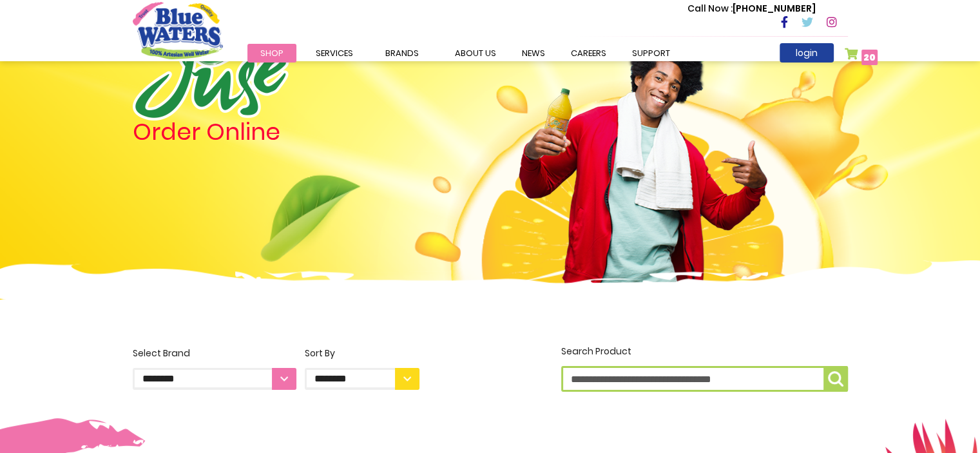 The image size is (980, 453). What do you see at coordinates (215, 379) in the screenshot?
I see `select: Select Brand` at bounding box center [215, 379].